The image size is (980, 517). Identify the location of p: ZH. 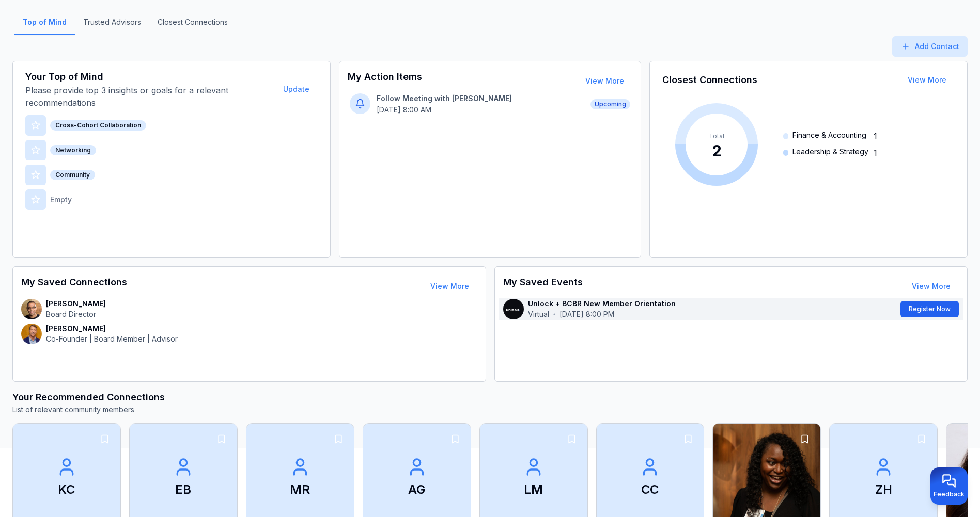
(883, 490).